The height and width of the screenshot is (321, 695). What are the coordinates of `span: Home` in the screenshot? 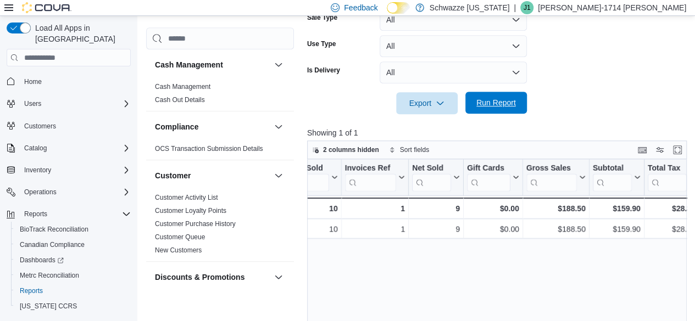 It's located at (75, 81).